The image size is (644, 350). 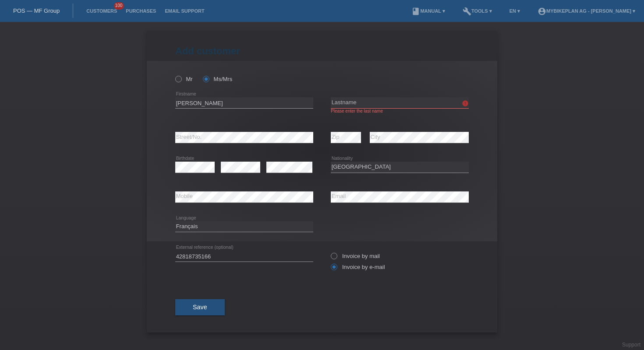 I want to click on i: build, so click(x=467, y=11).